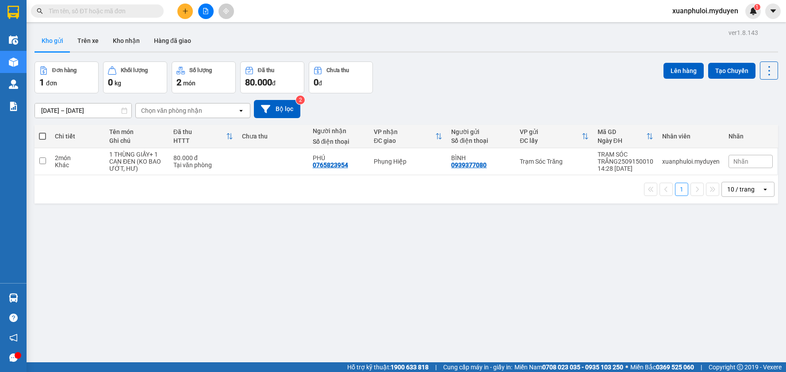 The image size is (786, 372). I want to click on span: plus, so click(185, 11).